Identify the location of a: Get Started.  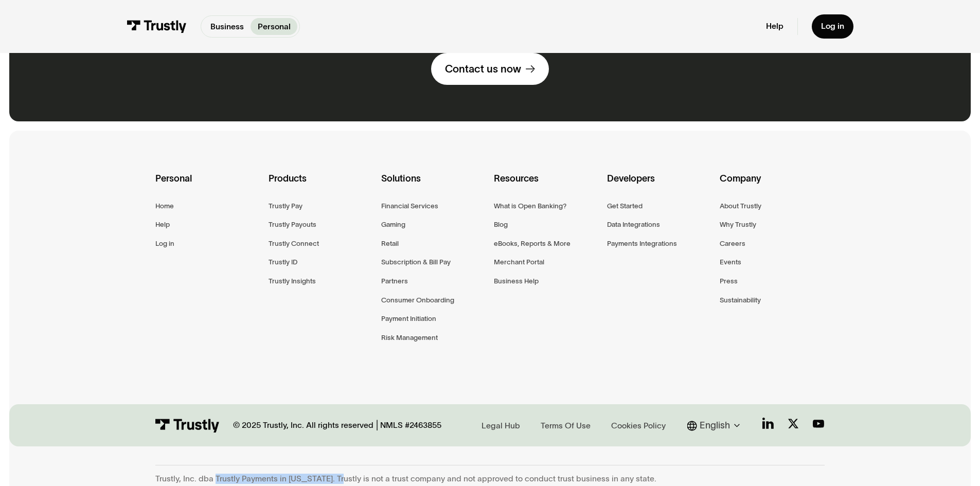
(624, 206).